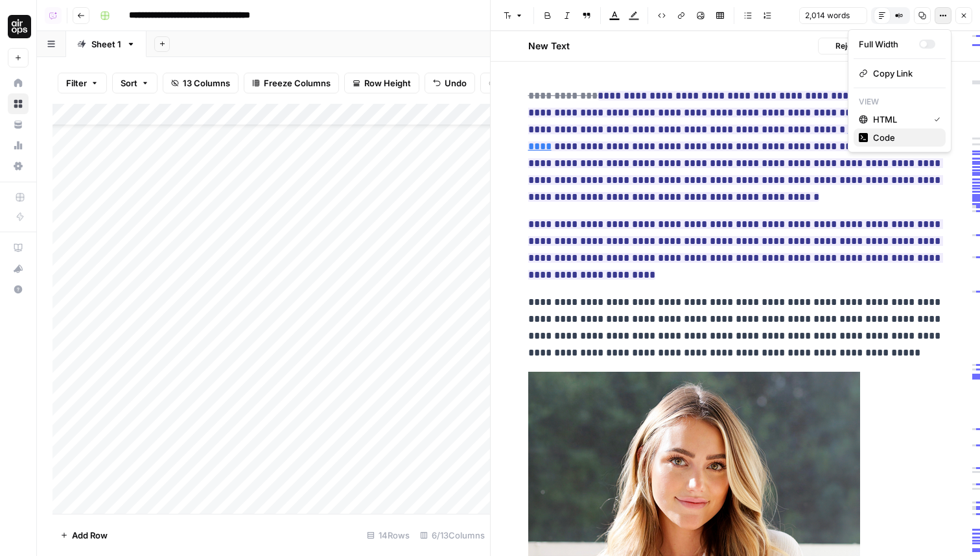  Describe the element at coordinates (18, 83) in the screenshot. I see `a: Home` at that location.